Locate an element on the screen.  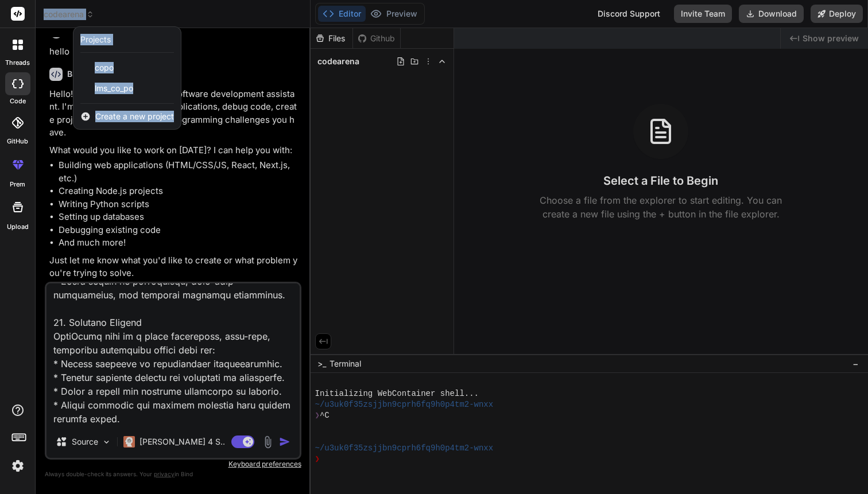
img: settings is located at coordinates (18, 466).